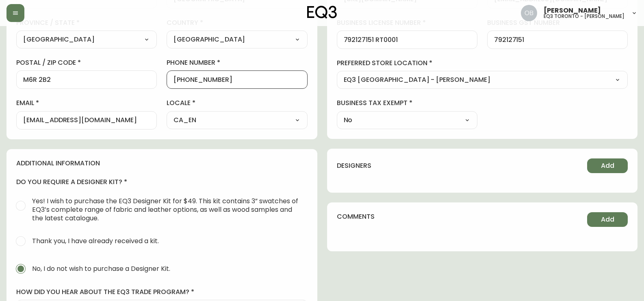  Describe the element at coordinates (322, 12) in the screenshot. I see `img: logo` at that location.